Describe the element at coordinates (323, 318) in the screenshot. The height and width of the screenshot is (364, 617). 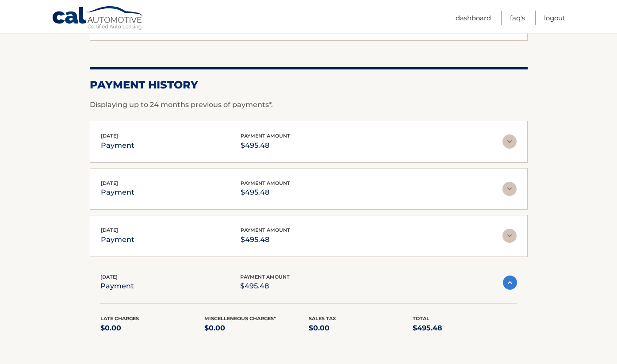
I see `span: Sales Tax` at that location.